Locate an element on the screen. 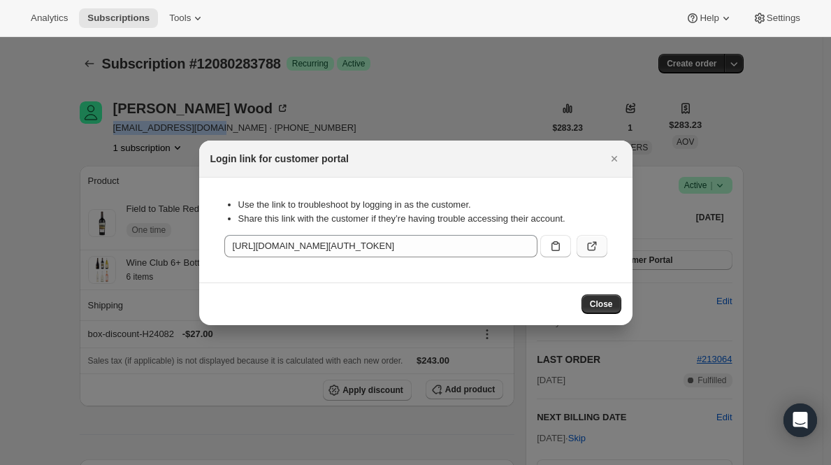 The width and height of the screenshot is (831, 465). span: Settings is located at coordinates (784, 18).